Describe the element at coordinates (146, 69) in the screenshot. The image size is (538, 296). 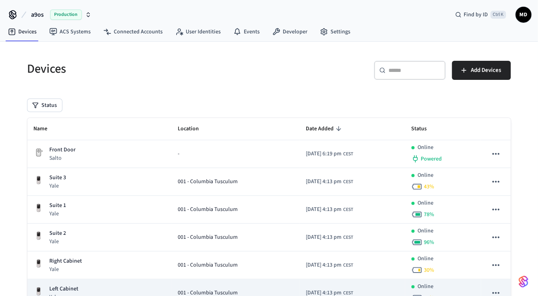
I see `h5: Devices` at that location.